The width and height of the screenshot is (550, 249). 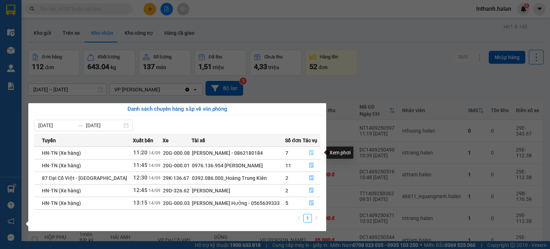 I want to click on span: swap-right, so click(x=80, y=125).